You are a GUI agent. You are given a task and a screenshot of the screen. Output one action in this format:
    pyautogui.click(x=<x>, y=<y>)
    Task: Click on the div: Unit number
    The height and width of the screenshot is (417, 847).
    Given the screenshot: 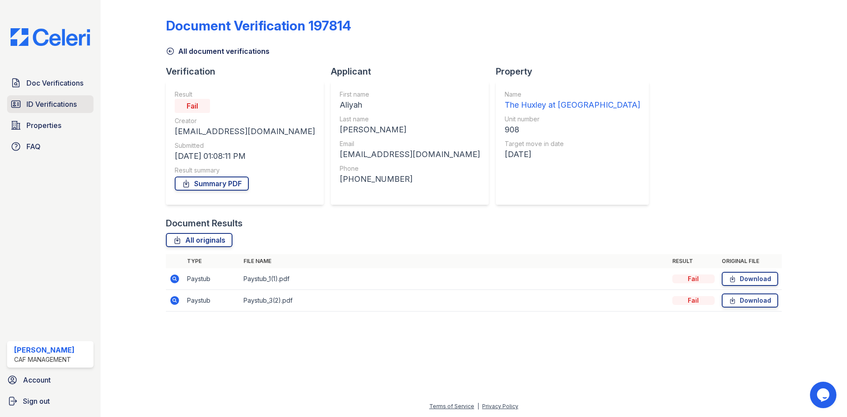 What is the action you would take?
    pyautogui.click(x=572, y=119)
    